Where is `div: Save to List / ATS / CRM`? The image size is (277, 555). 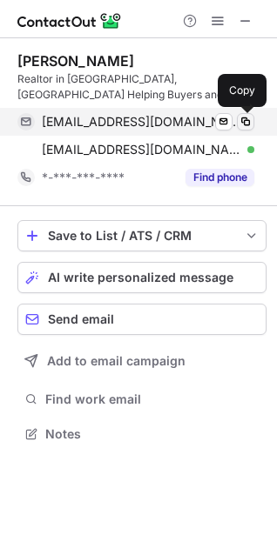 div: Save to List / ATS / CRM is located at coordinates (142, 236).